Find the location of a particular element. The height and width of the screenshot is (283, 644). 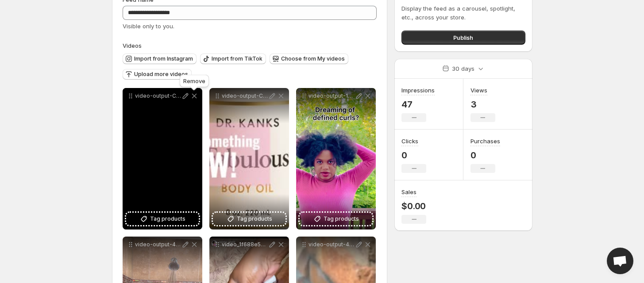

p: video_1f688e54-0074-40c0-97de-790b9bc8d70f is located at coordinates (245, 245).